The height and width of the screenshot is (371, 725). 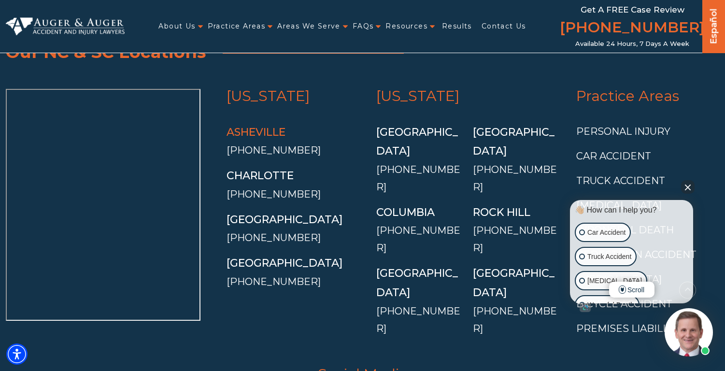 I want to click on a: Truck Accident, so click(x=620, y=181).